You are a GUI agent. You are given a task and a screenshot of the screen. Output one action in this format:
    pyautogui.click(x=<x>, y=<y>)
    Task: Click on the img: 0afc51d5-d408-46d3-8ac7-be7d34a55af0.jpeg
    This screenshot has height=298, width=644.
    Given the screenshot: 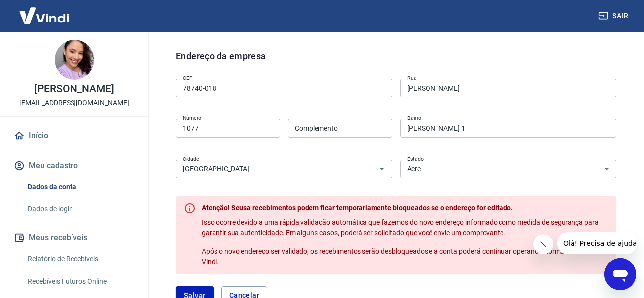 What is the action you would take?
    pyautogui.click(x=74, y=60)
    